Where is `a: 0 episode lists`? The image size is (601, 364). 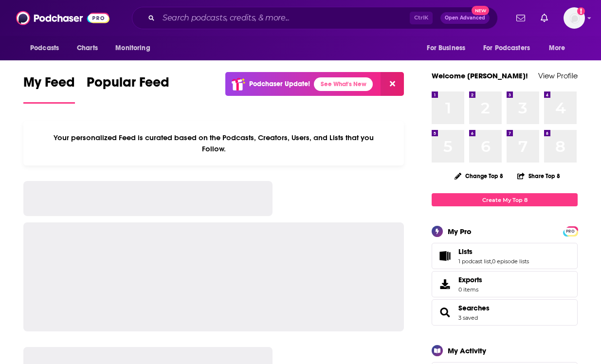 a: 0 episode lists is located at coordinates (510, 261).